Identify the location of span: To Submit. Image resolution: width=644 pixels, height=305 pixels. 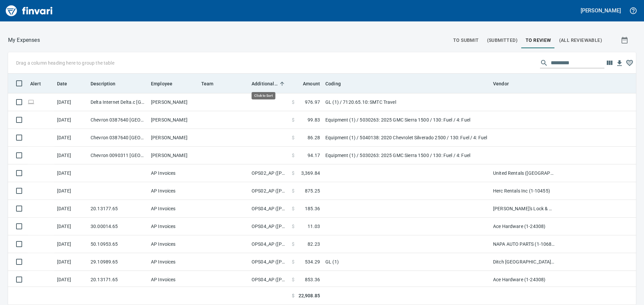
(466, 40).